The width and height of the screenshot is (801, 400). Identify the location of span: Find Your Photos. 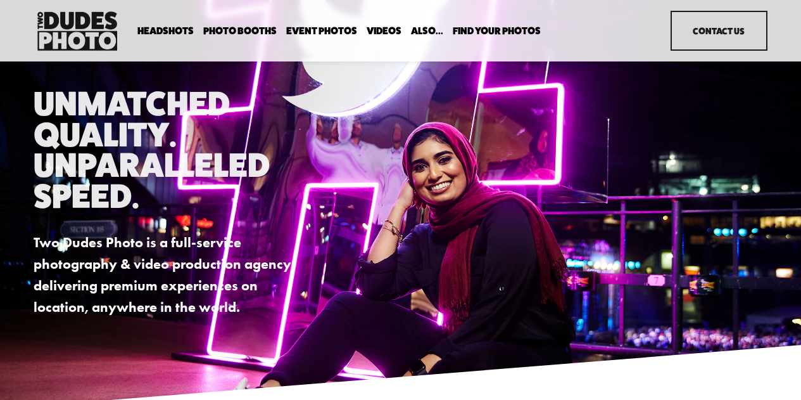
(496, 31).